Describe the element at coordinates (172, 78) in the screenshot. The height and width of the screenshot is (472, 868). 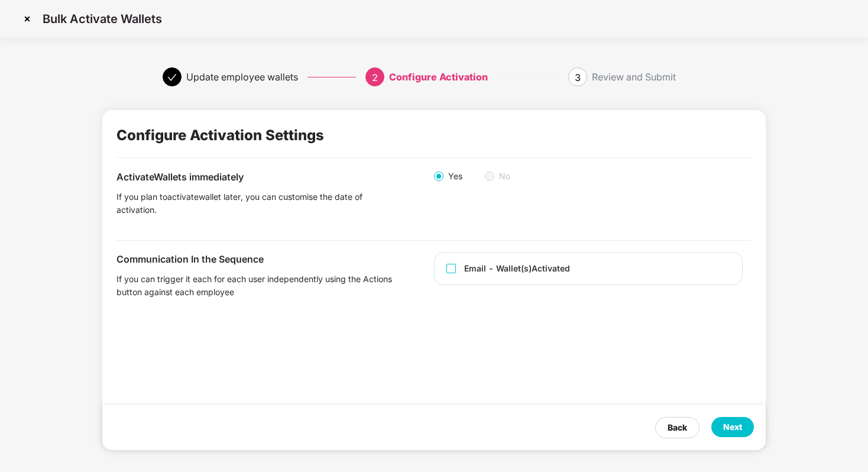
I see `span: check` at that location.